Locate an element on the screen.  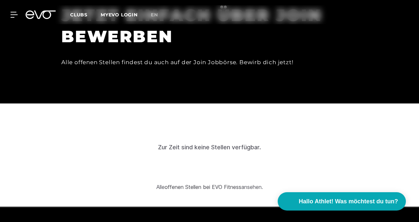
span: Hallo Athlet! Was möchtest du tun? is located at coordinates (348, 202).